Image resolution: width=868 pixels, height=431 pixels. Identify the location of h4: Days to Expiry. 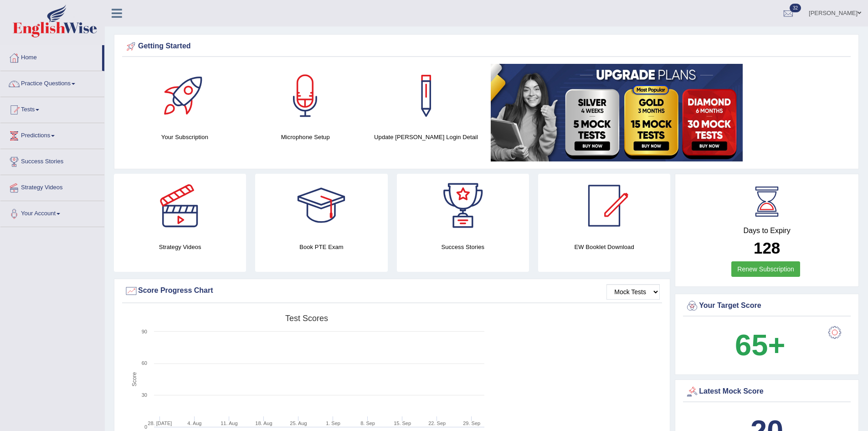
(767, 231).